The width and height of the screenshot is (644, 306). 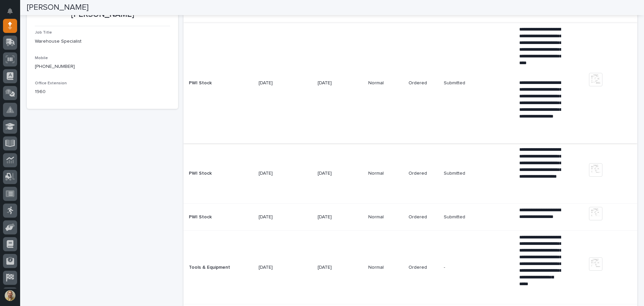 I want to click on div: Notifications, so click(x=13, y=14).